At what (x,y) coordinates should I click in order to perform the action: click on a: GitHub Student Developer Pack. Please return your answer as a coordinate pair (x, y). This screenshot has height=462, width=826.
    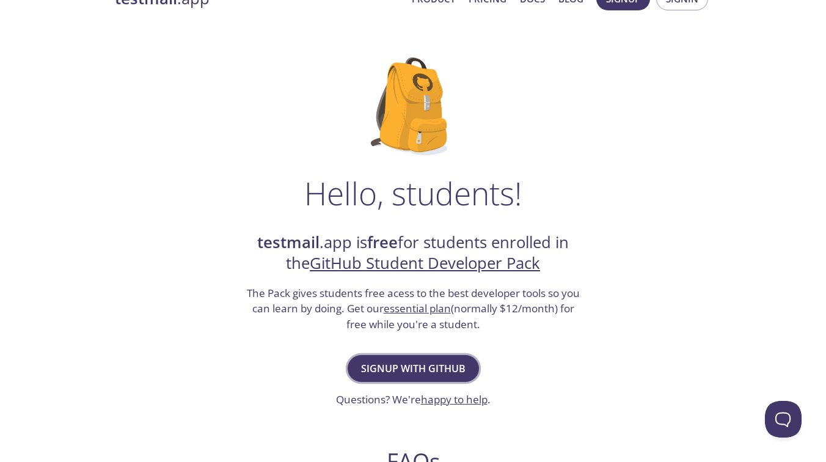
    Looking at the image, I should click on (425, 263).